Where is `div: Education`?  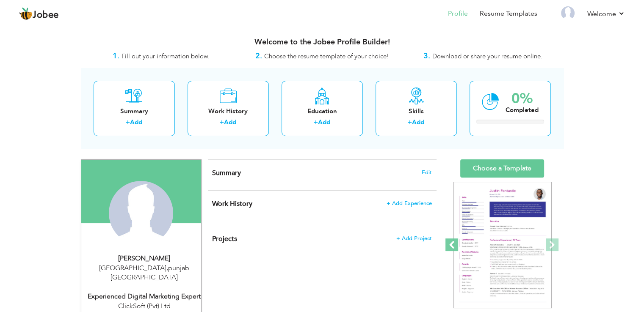 div: Education is located at coordinates (322, 111).